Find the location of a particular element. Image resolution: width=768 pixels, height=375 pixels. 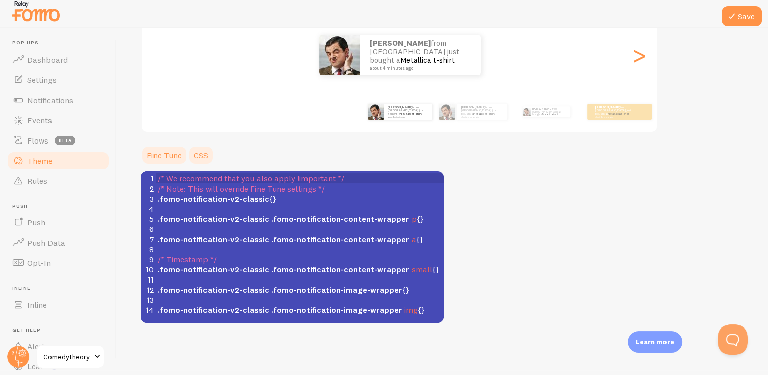

div: 10 is located at coordinates (148, 269).